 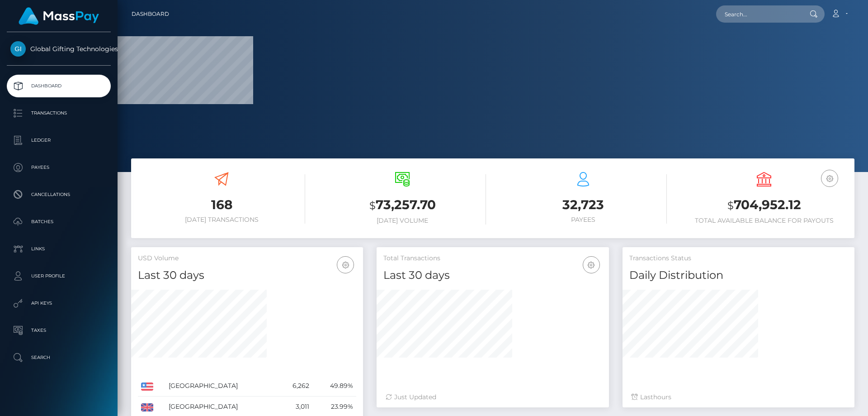 I want to click on td: 49.89%, so click(x=334, y=386).